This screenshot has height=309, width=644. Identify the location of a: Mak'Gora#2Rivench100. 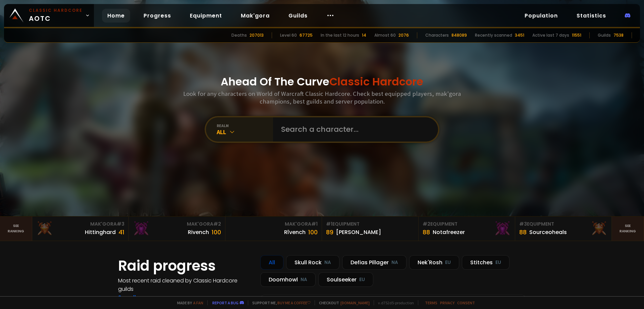
(177, 228).